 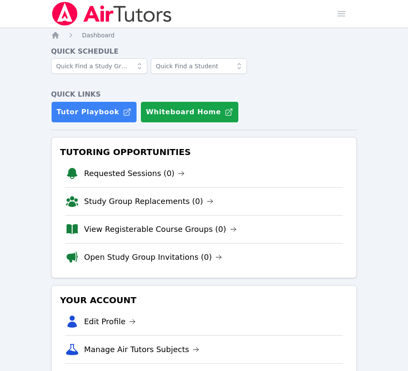 What do you see at coordinates (204, 152) in the screenshot?
I see `h3: Tutoring Opportunities` at bounding box center [204, 152].